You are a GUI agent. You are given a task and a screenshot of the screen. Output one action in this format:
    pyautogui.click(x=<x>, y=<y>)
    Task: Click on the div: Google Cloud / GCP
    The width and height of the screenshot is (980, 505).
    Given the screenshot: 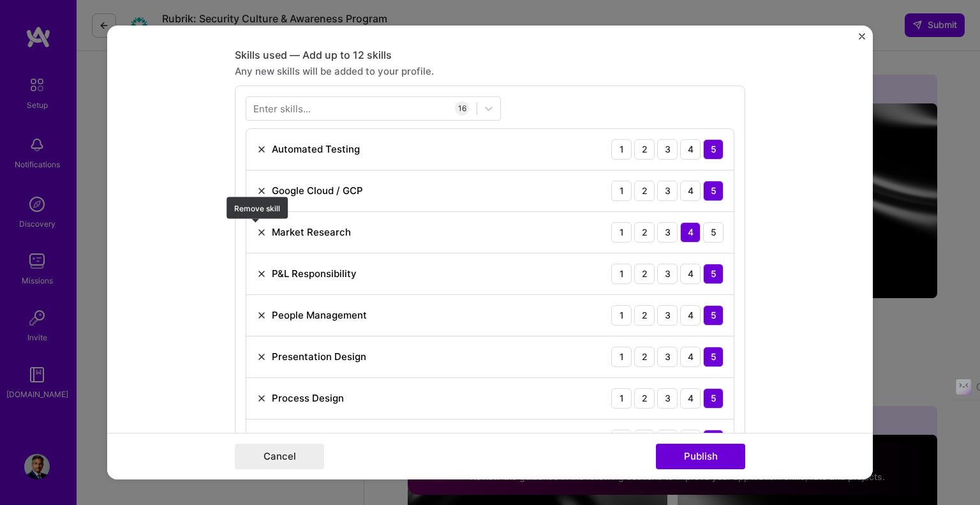 What is the action you would take?
    pyautogui.click(x=317, y=190)
    